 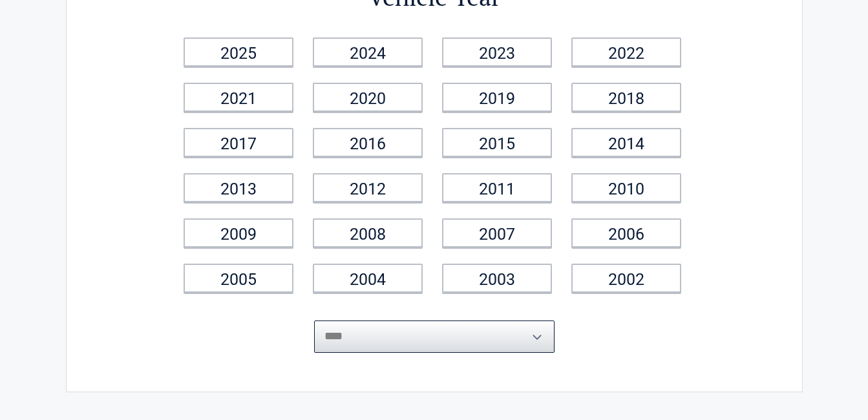 What do you see at coordinates (239, 52) in the screenshot?
I see `a: 2025` at bounding box center [239, 52].